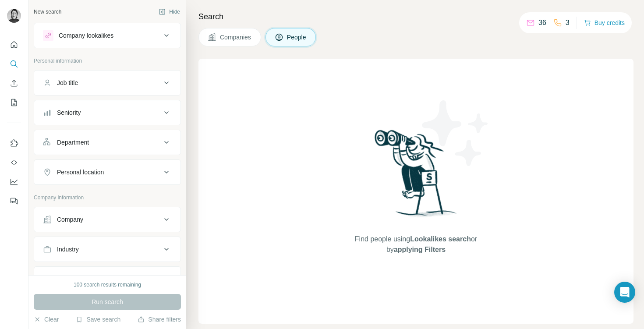  I want to click on button: Quick start, so click(14, 45).